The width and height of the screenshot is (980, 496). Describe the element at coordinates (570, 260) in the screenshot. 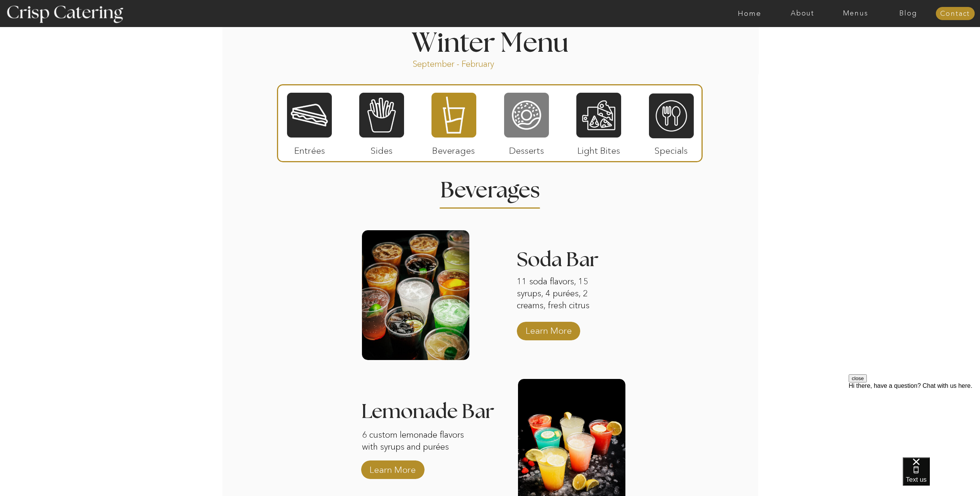

I see `h3: Soda Bar` at that location.